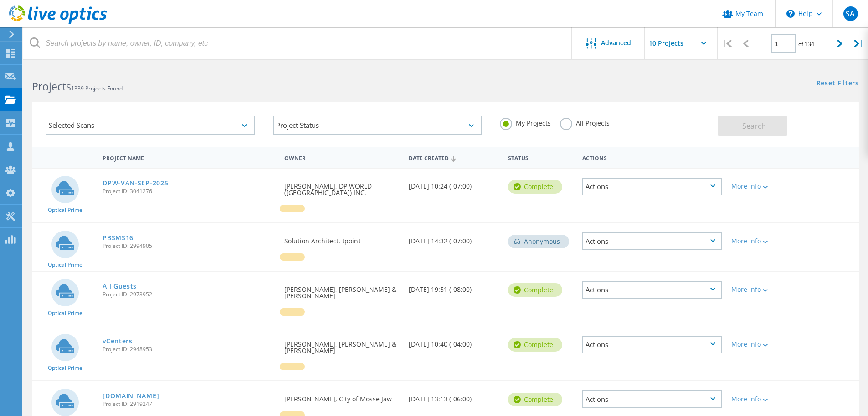 The height and width of the screenshot is (416, 868). I want to click on div: Anonymous, so click(539, 241).